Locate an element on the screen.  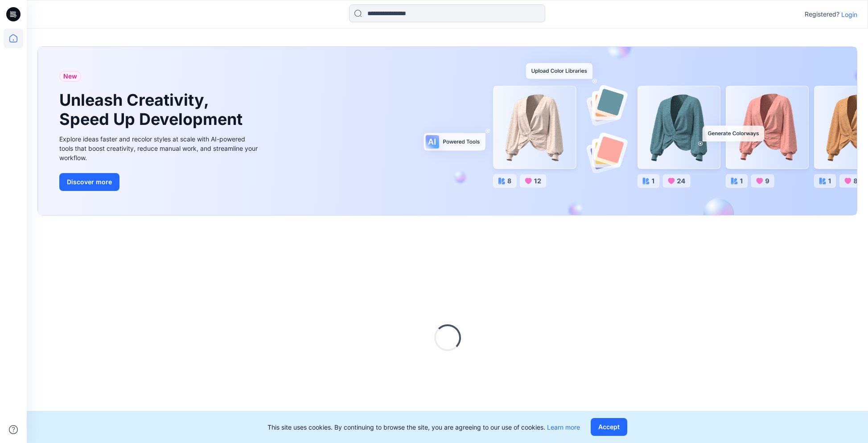
h1: Unleash Creativity, Speed Up Development is located at coordinates (153, 109).